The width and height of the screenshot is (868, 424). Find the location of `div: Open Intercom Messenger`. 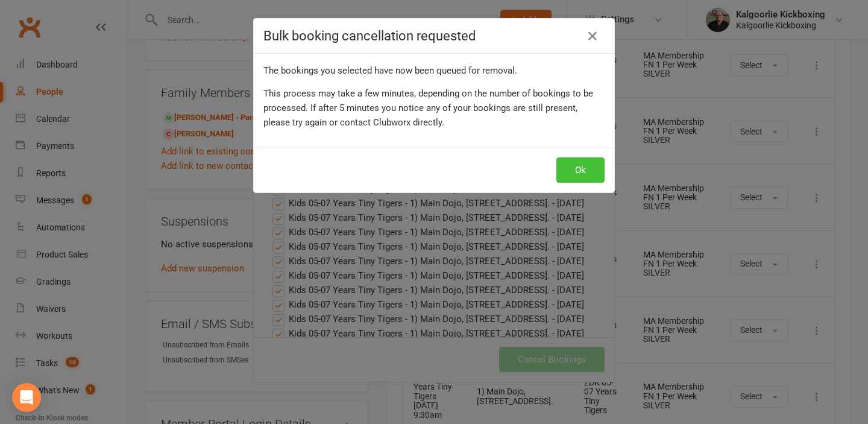

div: Open Intercom Messenger is located at coordinates (27, 397).